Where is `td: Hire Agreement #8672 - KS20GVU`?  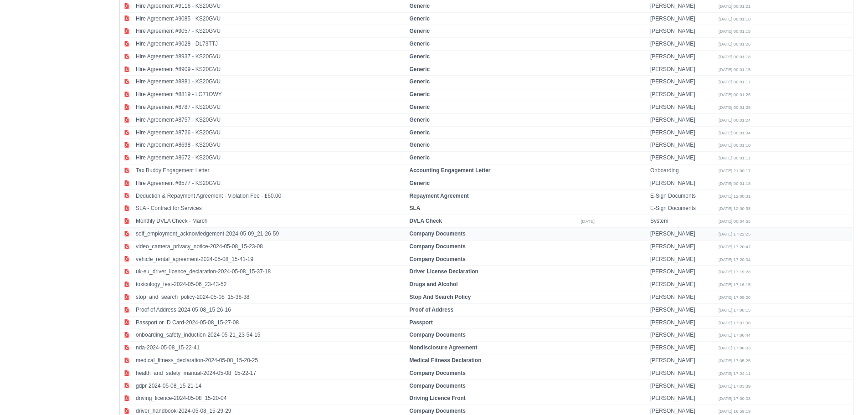
td: Hire Agreement #8672 - KS20GVU is located at coordinates (270, 158).